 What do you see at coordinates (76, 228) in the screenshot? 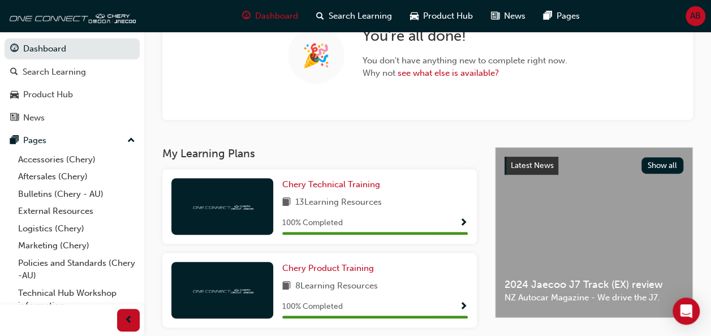
I see `a: Logistics (Chery)` at bounding box center [76, 228].